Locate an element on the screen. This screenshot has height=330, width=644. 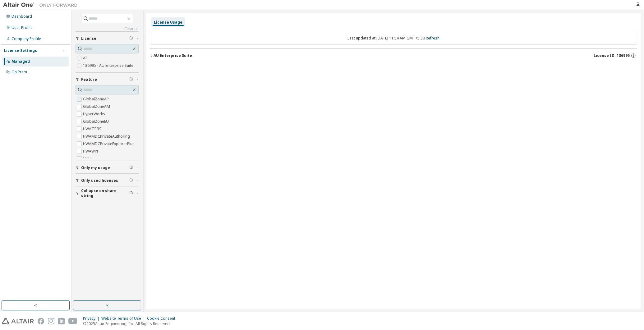
img: linkedin.svg is located at coordinates (61, 321).